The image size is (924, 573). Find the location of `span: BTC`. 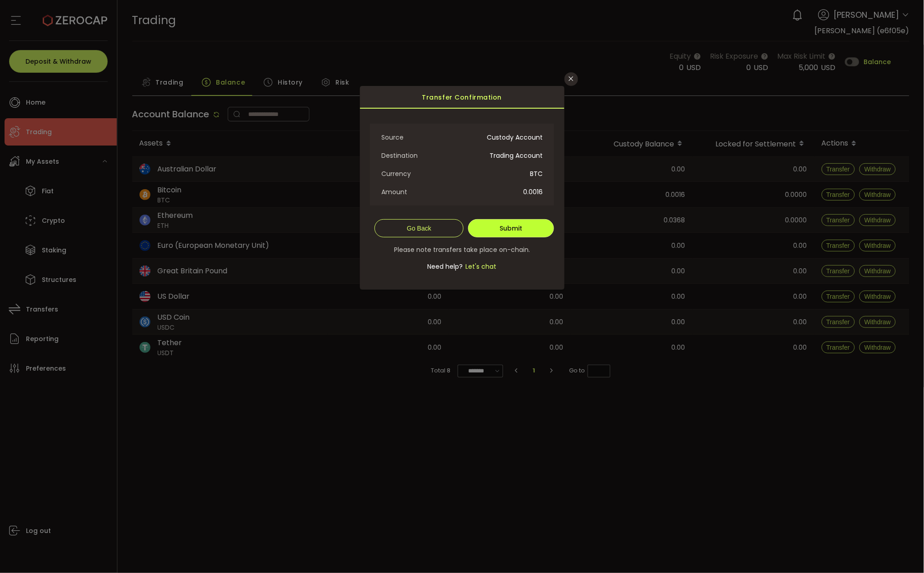

span: BTC is located at coordinates (536, 174).